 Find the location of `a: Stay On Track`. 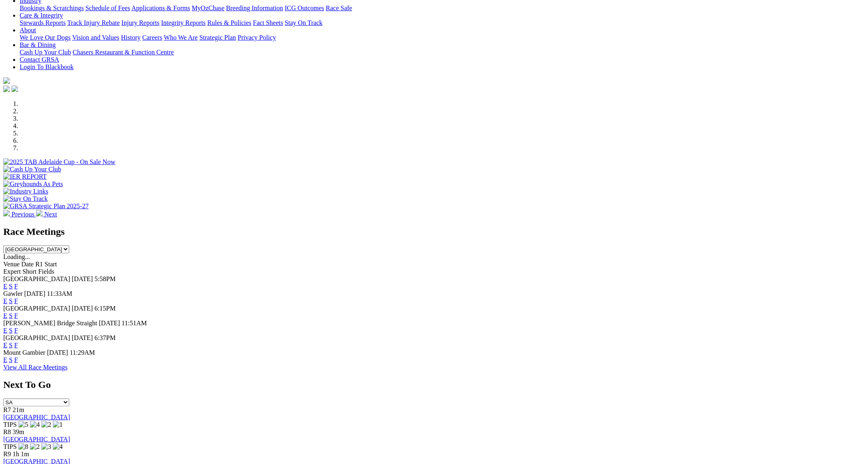

a: Stay On Track is located at coordinates (303, 23).